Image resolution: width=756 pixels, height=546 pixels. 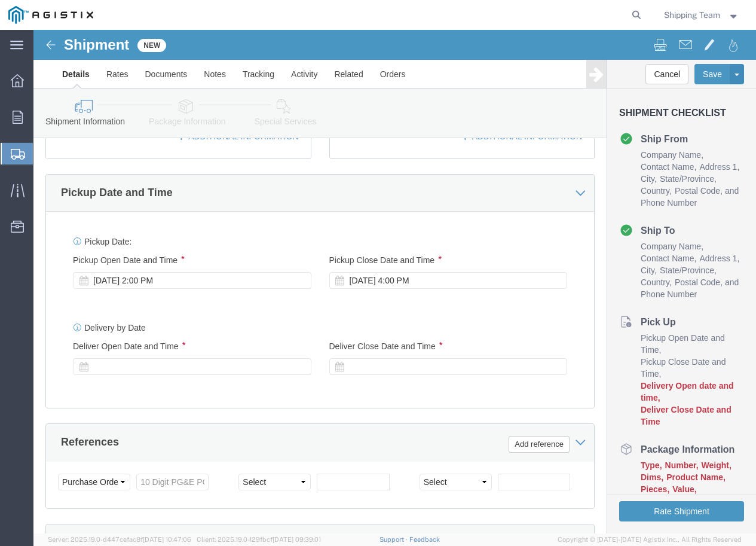 I want to click on span: Client: 2025.19.0-129fbcf, so click(x=259, y=539).